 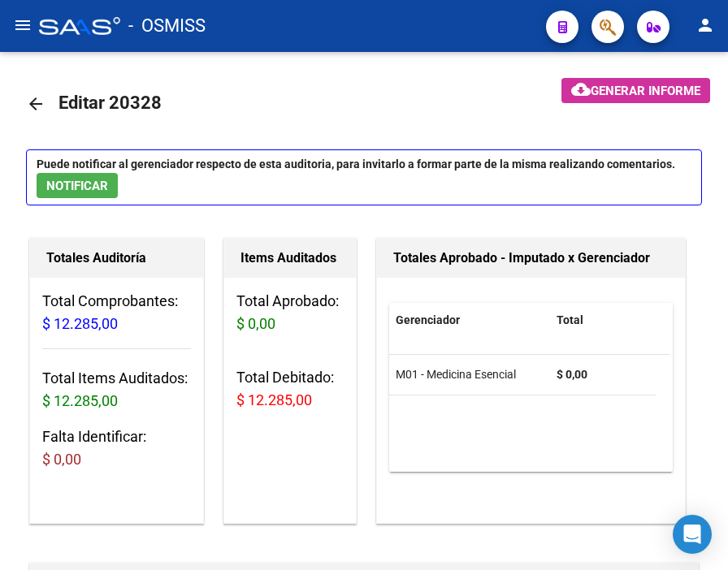 I want to click on p: Puede notificar al gerenciador respecto de esta auditoria, para invitarlo a formar parte de la mi..., so click(x=364, y=177).